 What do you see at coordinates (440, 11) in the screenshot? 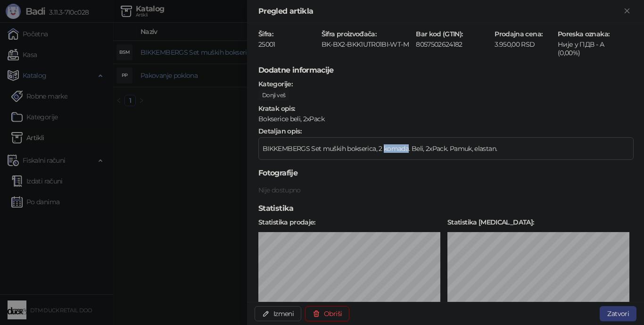
I see `div: Pregled artikla` at bounding box center [440, 11].